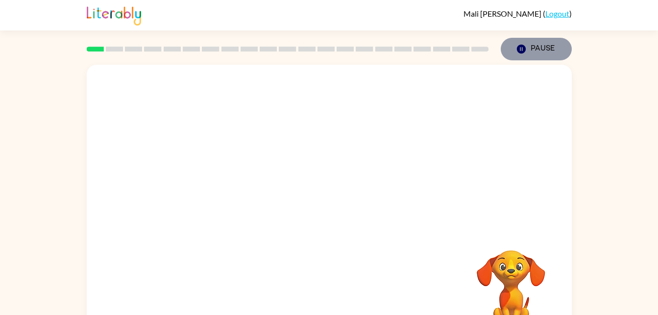  What do you see at coordinates (536, 49) in the screenshot?
I see `button: Pause` at bounding box center [536, 49].